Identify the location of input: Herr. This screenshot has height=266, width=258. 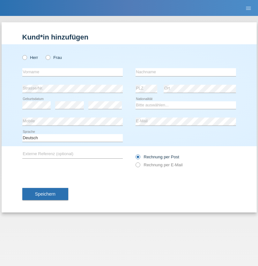
(24, 57).